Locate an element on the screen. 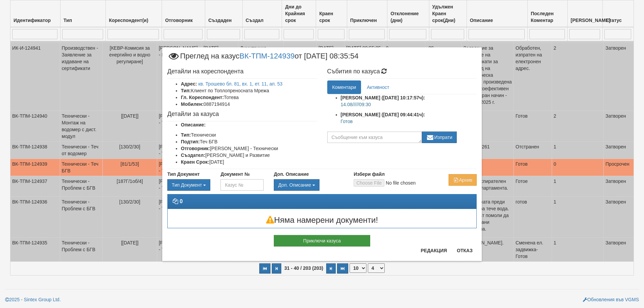  h3: Няма намерени документи! is located at coordinates (322, 220).